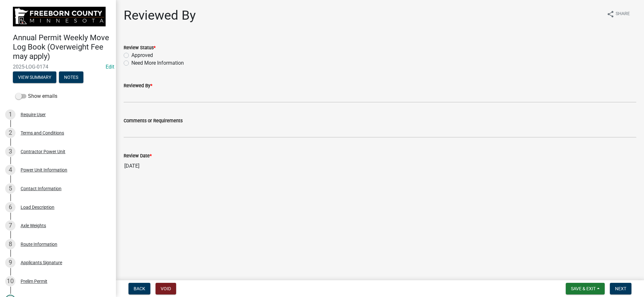 This screenshot has width=644, height=297. What do you see at coordinates (10, 114) in the screenshot?
I see `div: 1` at bounding box center [10, 114].